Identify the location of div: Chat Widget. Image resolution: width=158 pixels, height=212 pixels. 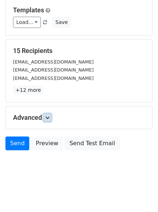
(140, 194).